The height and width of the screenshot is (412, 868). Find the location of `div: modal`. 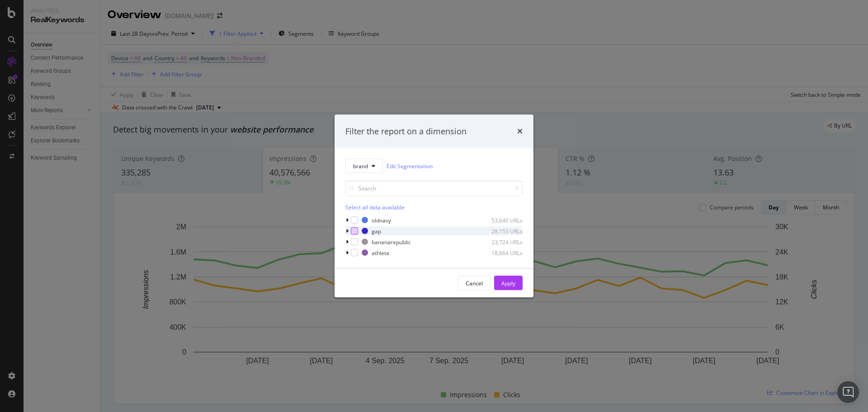

div: modal is located at coordinates (434, 206).